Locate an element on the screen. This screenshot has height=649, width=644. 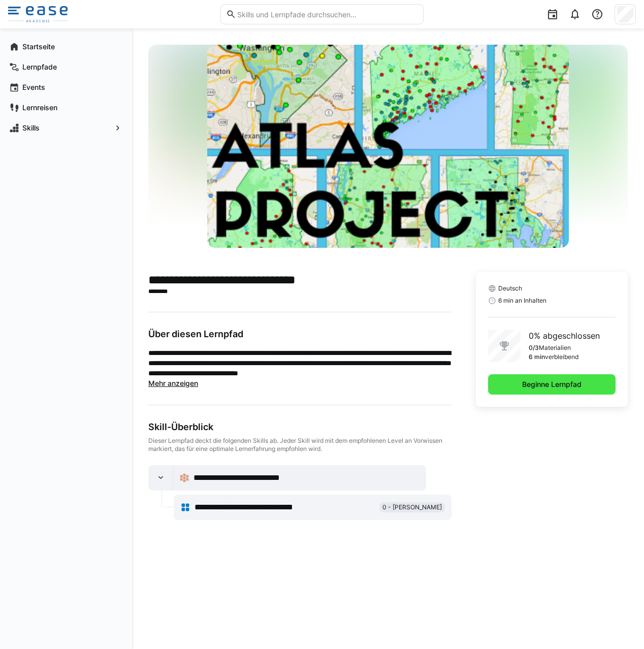
h3: Über diesen Lernpfad is located at coordinates (300, 335).